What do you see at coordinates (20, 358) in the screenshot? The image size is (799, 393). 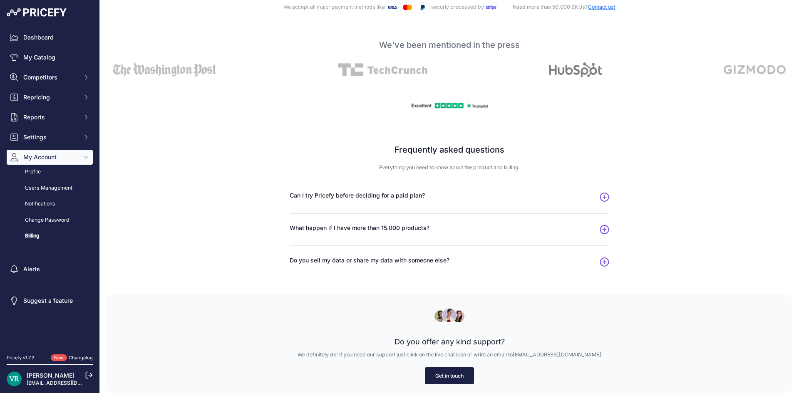 I see `div: Pricefy v1.7.2` at bounding box center [20, 358].